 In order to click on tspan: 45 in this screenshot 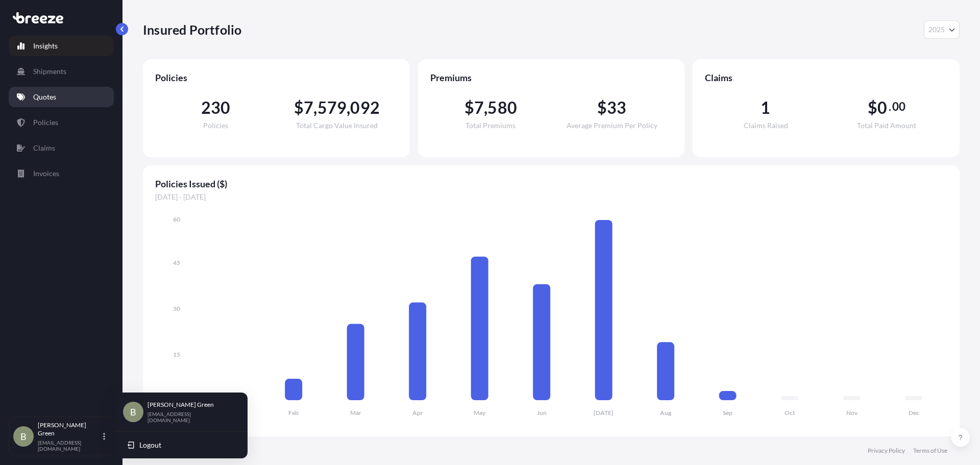, I will do `click(176, 263)`.